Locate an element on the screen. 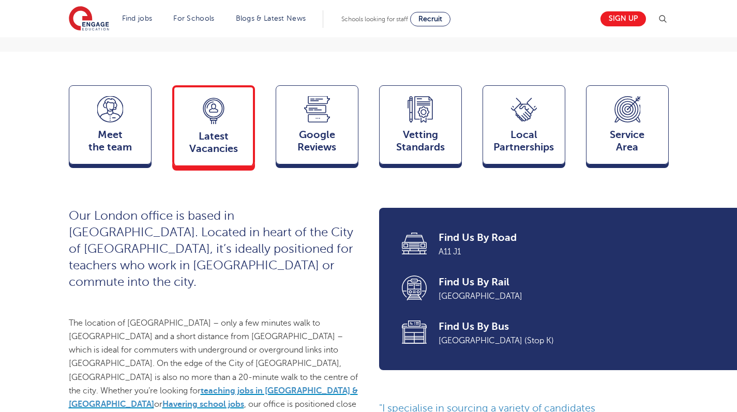 This screenshot has height=412, width=737. a: GoogleReviews is located at coordinates (317, 127).